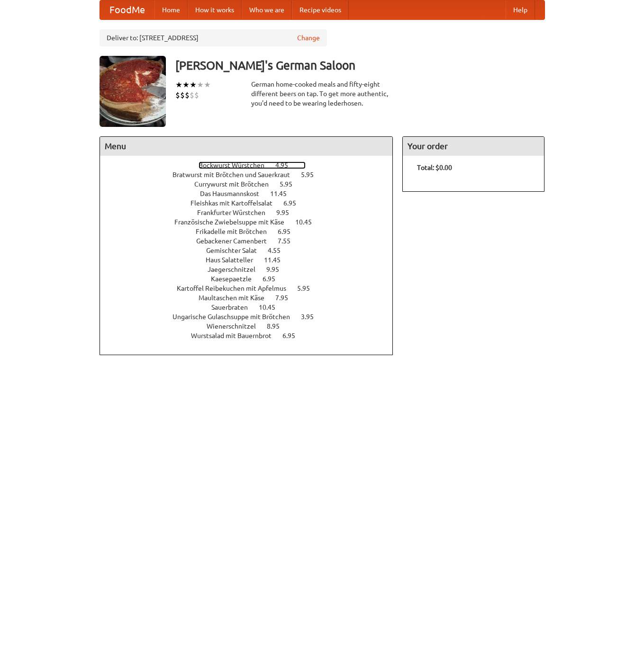 This screenshot has height=670, width=644. Describe the element at coordinates (236, 279) in the screenshot. I see `span: Kaesepaetzle` at that location.